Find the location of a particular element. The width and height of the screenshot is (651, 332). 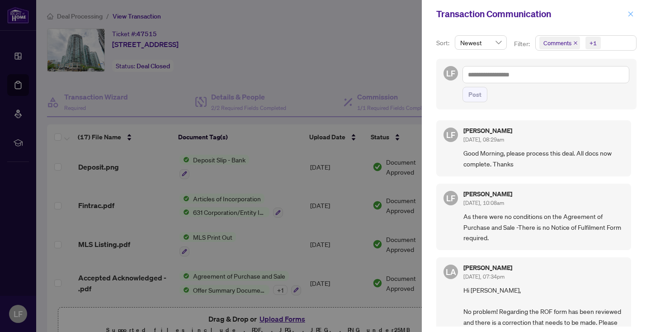

span: Good Morning, please process this deal. All docs now complete. Thanks is located at coordinates (544, 158).